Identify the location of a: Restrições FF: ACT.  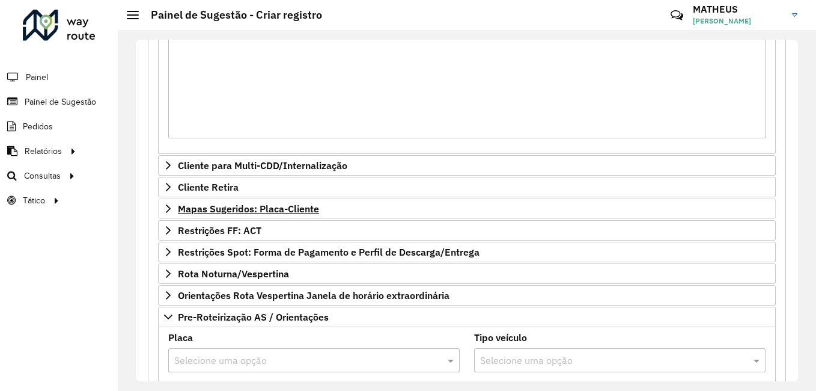
(467, 230).